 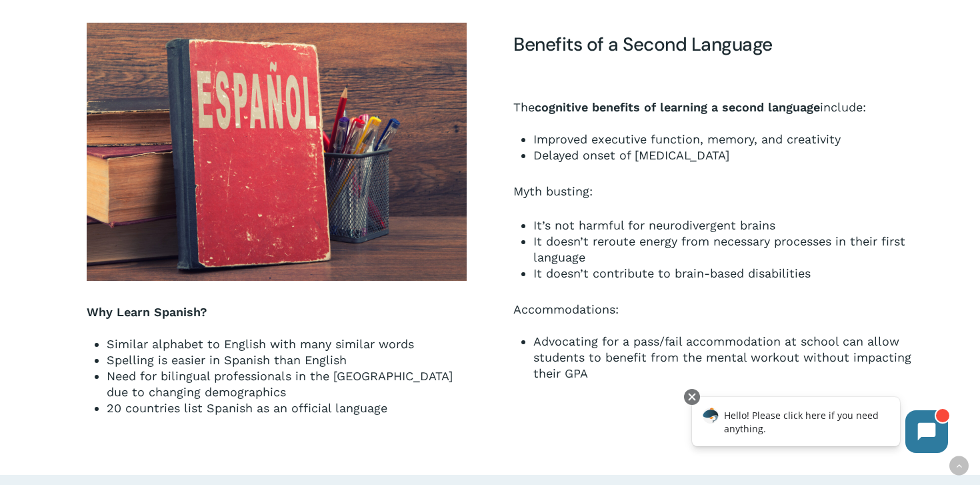 I want to click on img: Learn,Spanish,Concept.,Book,On,A,Wooden,Background, so click(x=276, y=152).